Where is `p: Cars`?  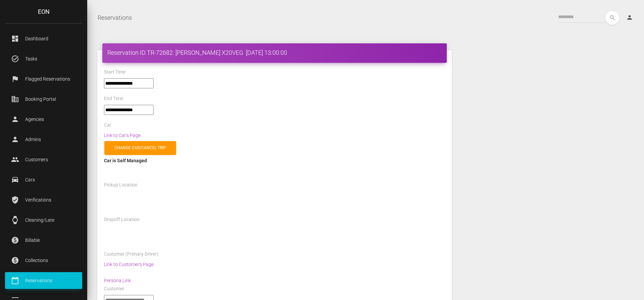 p: Cars is located at coordinates (43, 180).